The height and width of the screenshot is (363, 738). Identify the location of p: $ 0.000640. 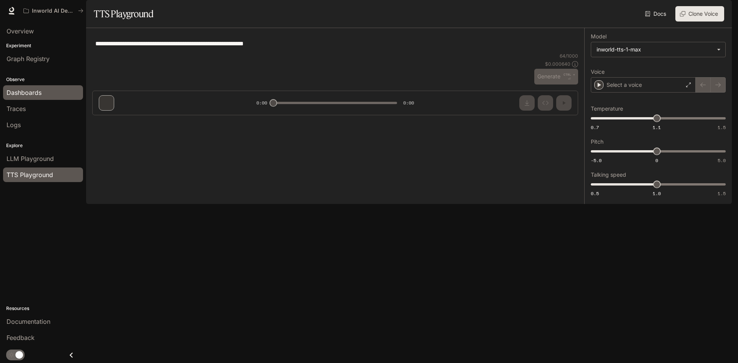
(558, 64).